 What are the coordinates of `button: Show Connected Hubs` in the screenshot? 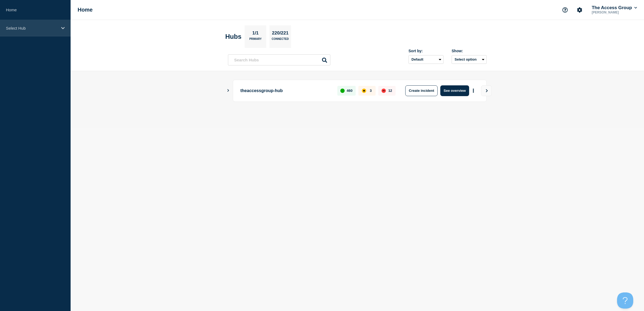 It's located at (228, 91).